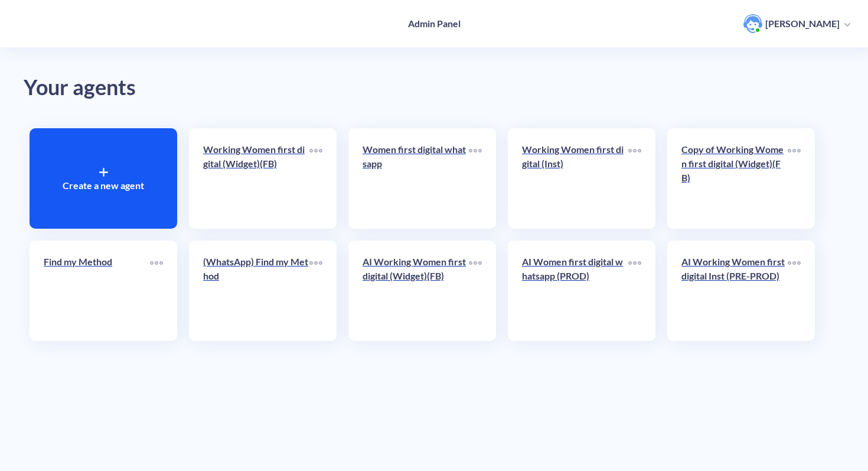 This screenshot has height=471, width=868. I want to click on p: Working Women first digital (Widget)(FB), so click(257, 157).